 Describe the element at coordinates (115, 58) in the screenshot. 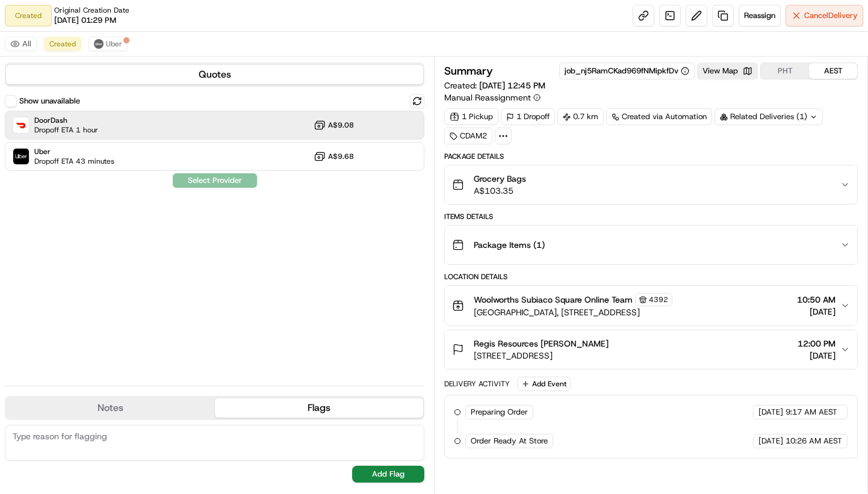

I see `p: Welcome 👋` at that location.